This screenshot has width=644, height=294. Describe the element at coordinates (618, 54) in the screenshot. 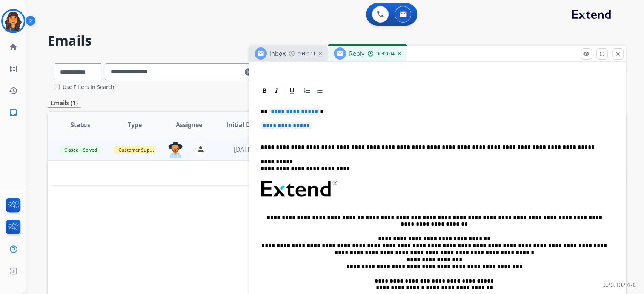

I see `mat-icon: close` at that location.